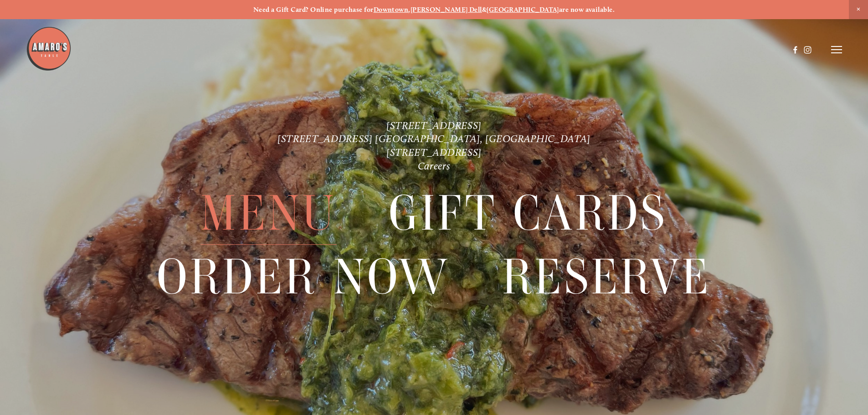 This screenshot has width=868, height=415. I want to click on span: Reserve, so click(606, 277).